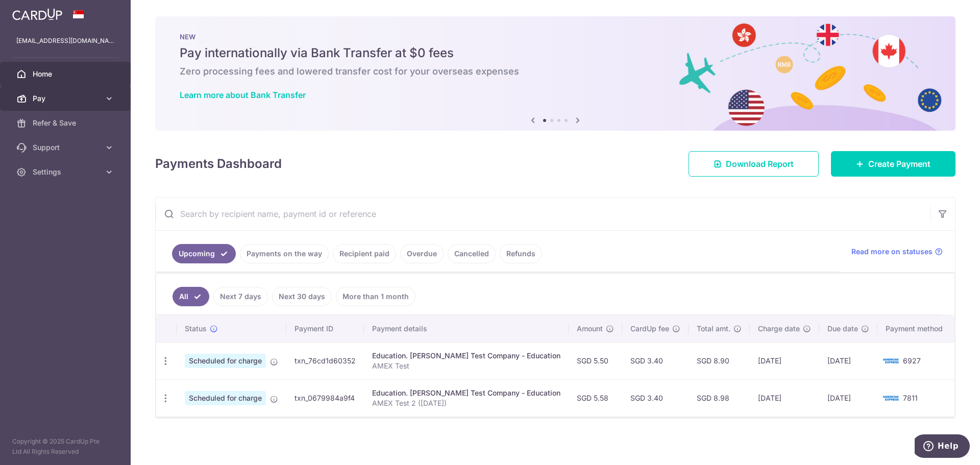 The height and width of the screenshot is (465, 980). What do you see at coordinates (916, 329) in the screenshot?
I see `th: Payment method` at bounding box center [916, 329].